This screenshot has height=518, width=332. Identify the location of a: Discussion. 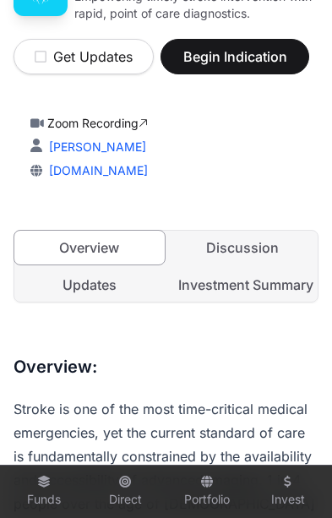
(244, 248).